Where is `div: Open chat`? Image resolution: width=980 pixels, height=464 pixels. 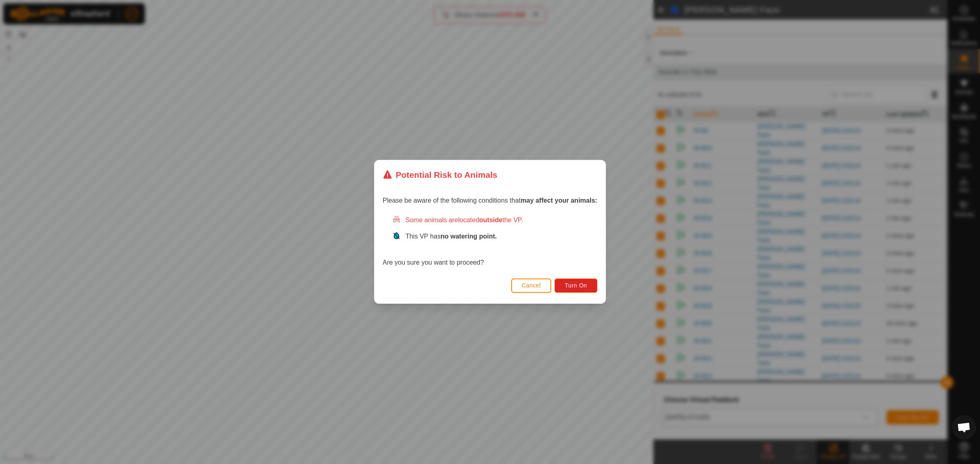
div: Open chat is located at coordinates (964, 427).